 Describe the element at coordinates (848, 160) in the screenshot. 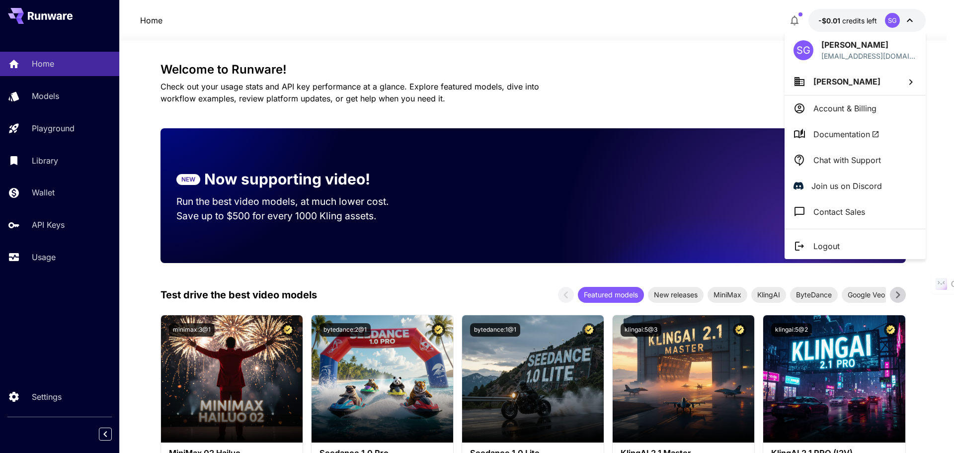

I see `p: Chat with Support` at that location.